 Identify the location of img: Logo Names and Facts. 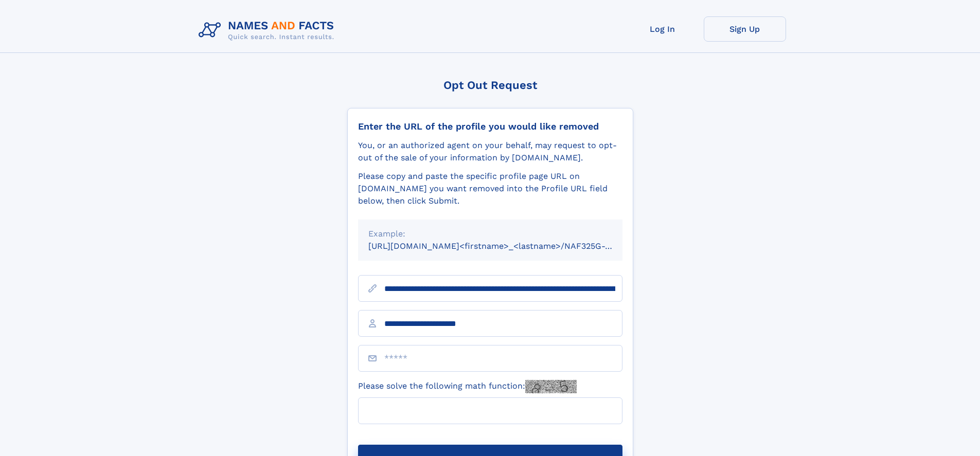
(268, 30).